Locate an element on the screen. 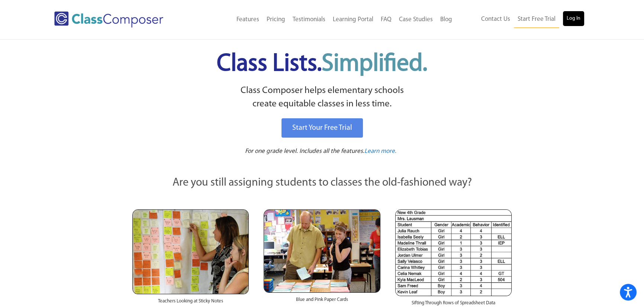  a: Learning Portal is located at coordinates (353, 20).